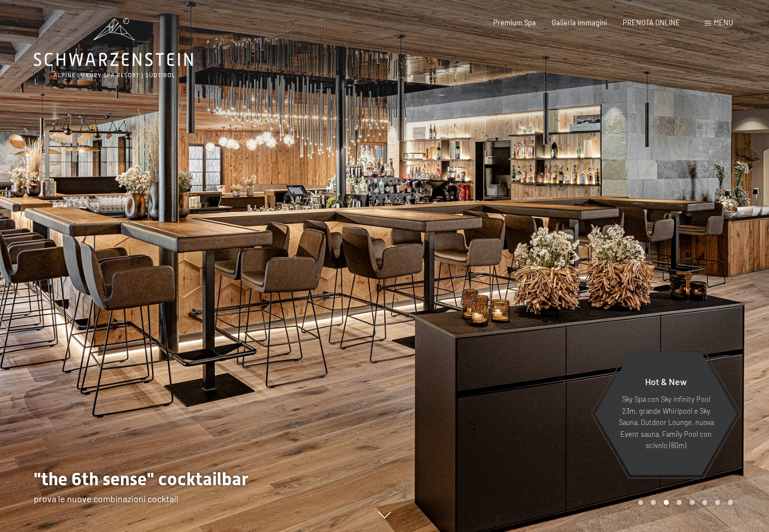 The image size is (769, 532). What do you see at coordinates (641, 502) in the screenshot?
I see `div: Carousel Page 1` at bounding box center [641, 502].